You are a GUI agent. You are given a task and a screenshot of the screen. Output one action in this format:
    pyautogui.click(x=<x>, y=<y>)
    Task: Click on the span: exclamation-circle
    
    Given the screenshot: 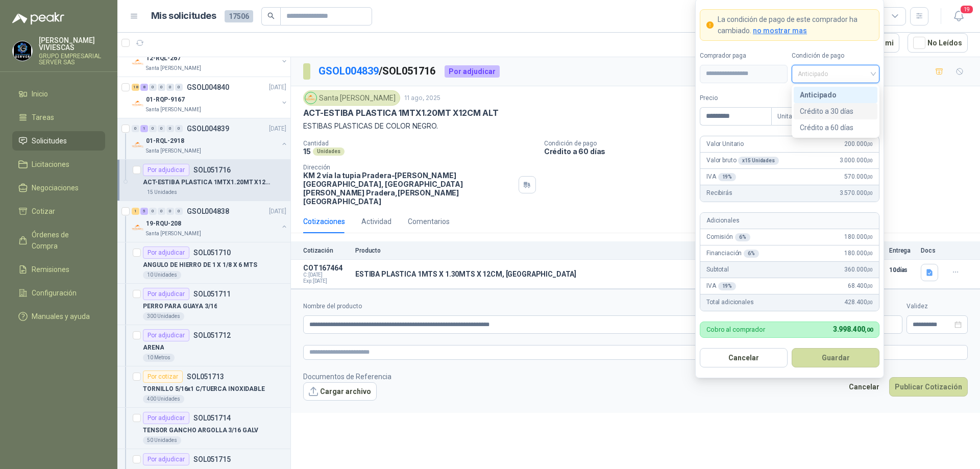 What is the action you would take?
    pyautogui.click(x=710, y=25)
    